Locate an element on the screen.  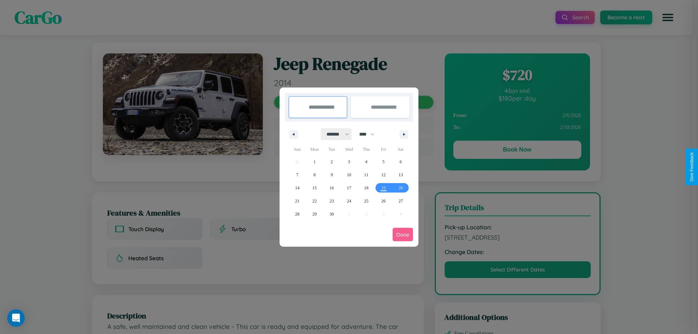
button: 21 is located at coordinates (297, 201).